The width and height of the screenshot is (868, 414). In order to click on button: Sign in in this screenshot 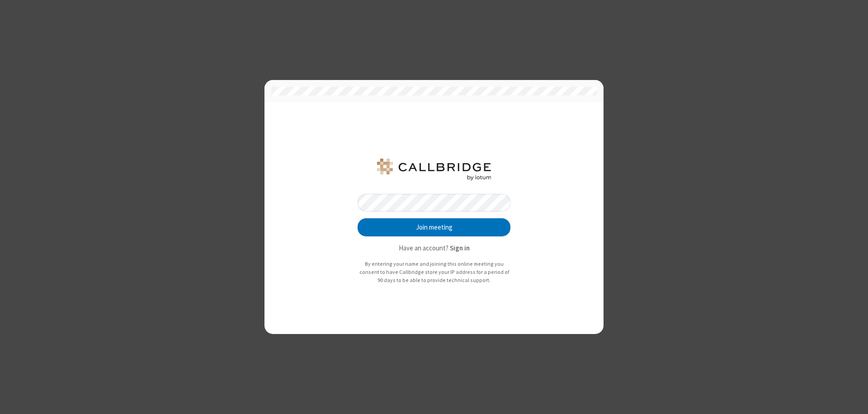, I will do `click(459, 248)`.